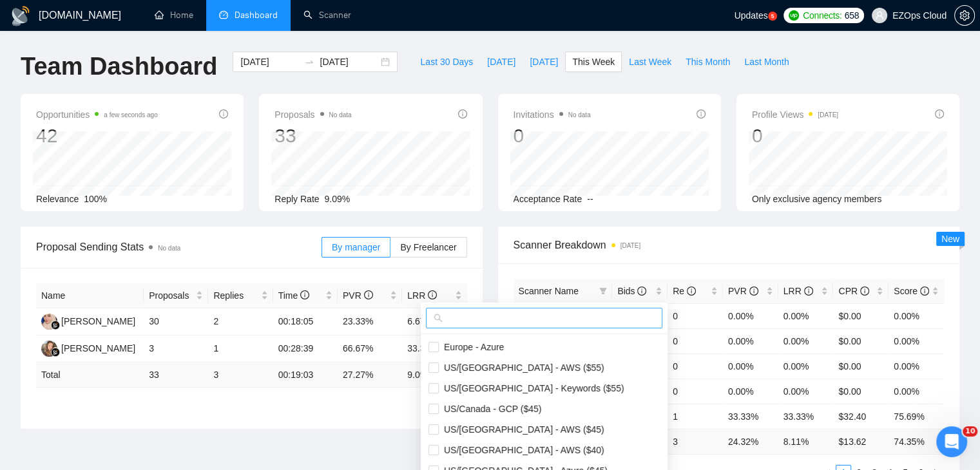  What do you see at coordinates (969, 431) in the screenshot?
I see `span: 10` at bounding box center [969, 431].